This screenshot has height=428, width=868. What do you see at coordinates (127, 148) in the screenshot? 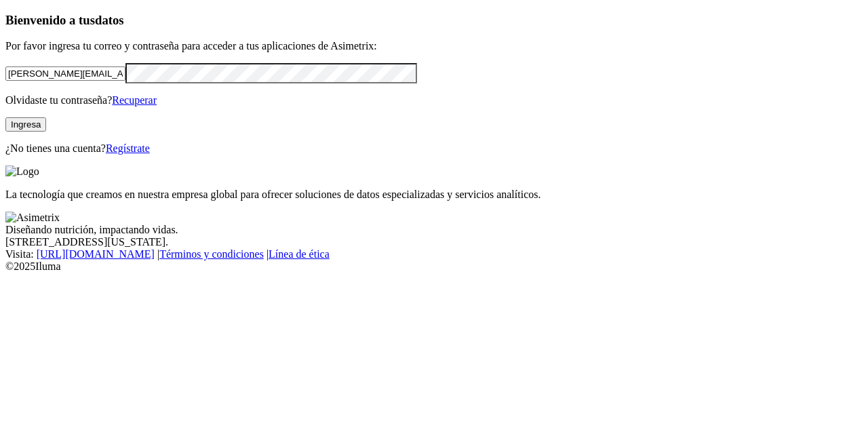
I see `a: Regístrate` at bounding box center [127, 148].